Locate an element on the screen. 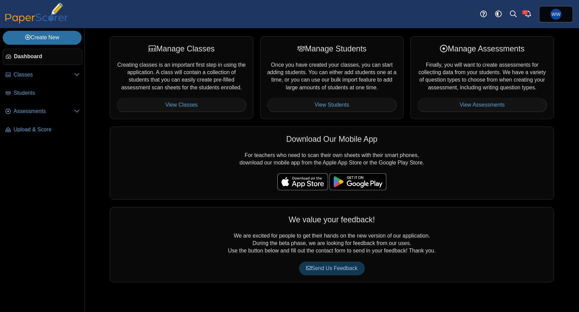 This screenshot has width=579, height=312. a: William Whitney is located at coordinates (556, 14).